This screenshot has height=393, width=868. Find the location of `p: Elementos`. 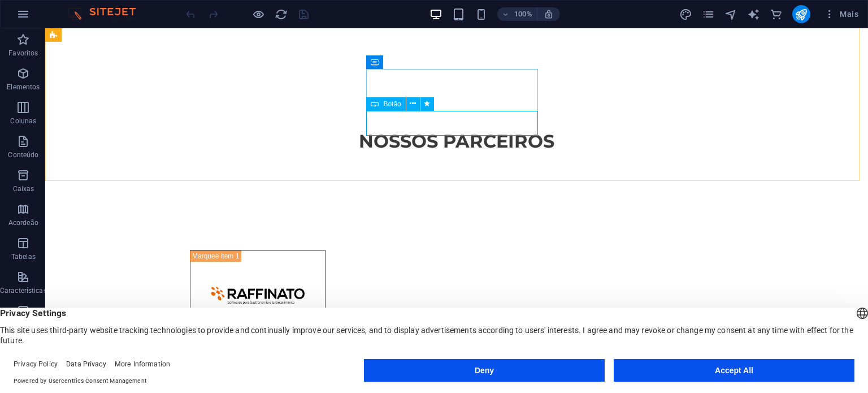

p: Elementos is located at coordinates (23, 87).